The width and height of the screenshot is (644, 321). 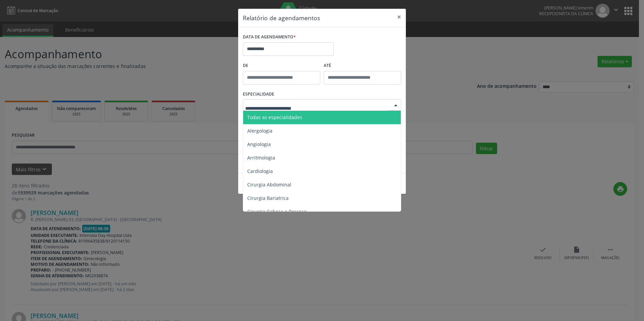 What do you see at coordinates (399, 17) in the screenshot?
I see `button: Close` at bounding box center [399, 17].